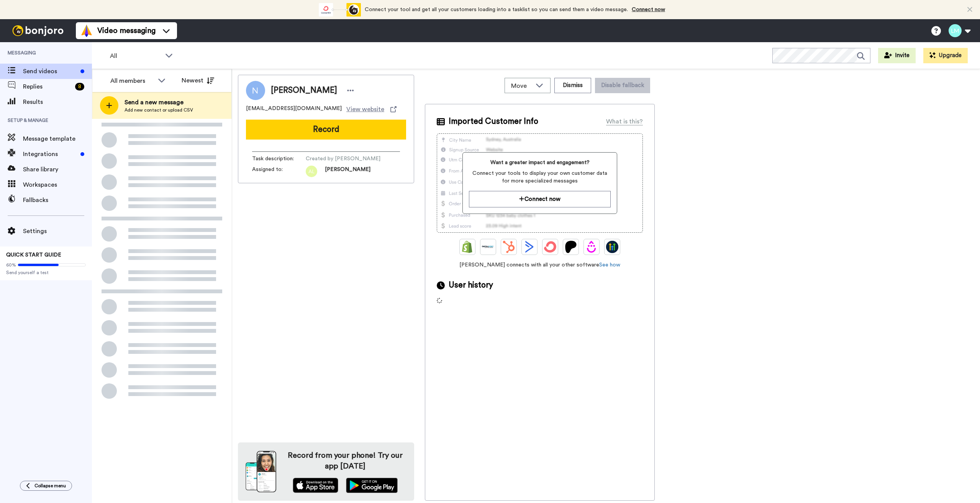 The height and width of the screenshot is (503, 980). What do you see at coordinates (592, 247) in the screenshot?
I see `img: Drip` at bounding box center [592, 247].